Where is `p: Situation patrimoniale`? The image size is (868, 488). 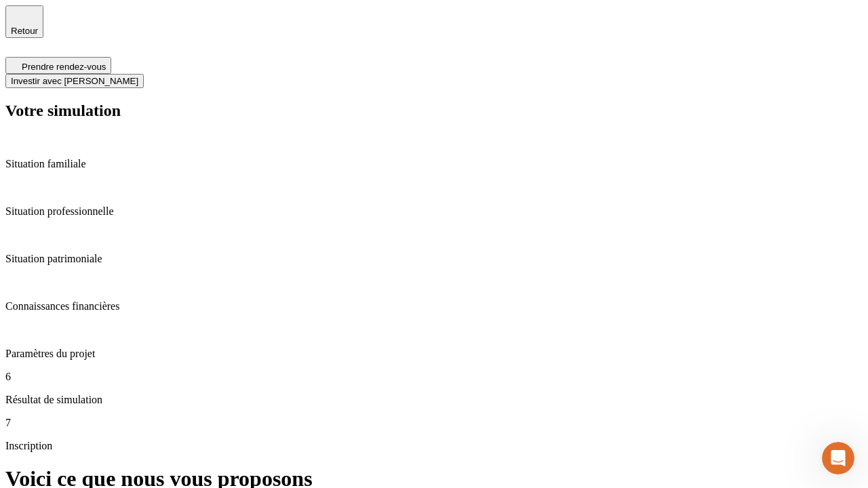 p: Situation patrimoniale is located at coordinates (434, 259).